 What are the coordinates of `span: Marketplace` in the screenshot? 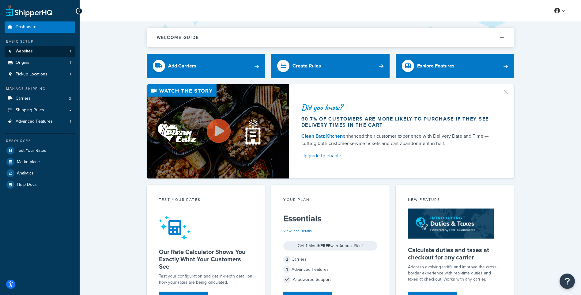 It's located at (28, 162).